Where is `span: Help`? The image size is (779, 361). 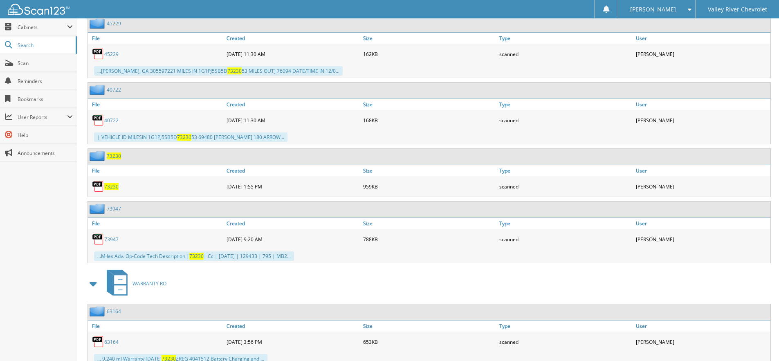 span: Help is located at coordinates (45, 135).